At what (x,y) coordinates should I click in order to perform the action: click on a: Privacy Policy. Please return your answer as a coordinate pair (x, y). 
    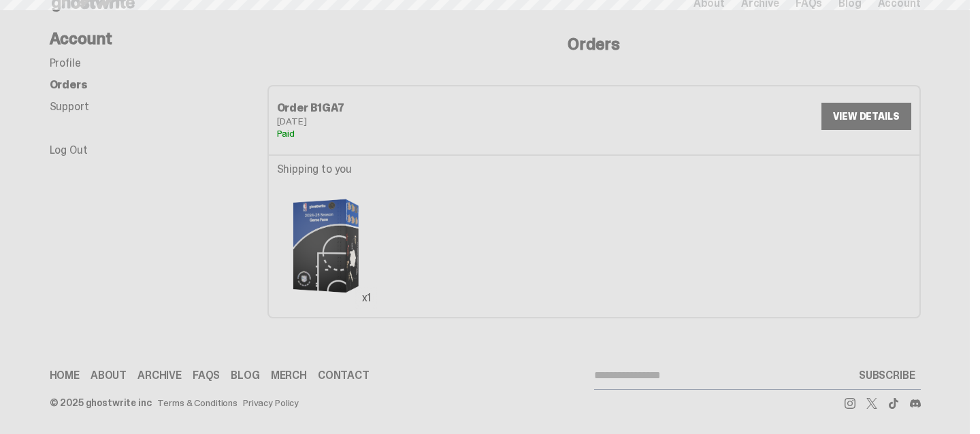
    Looking at the image, I should click on (271, 402).